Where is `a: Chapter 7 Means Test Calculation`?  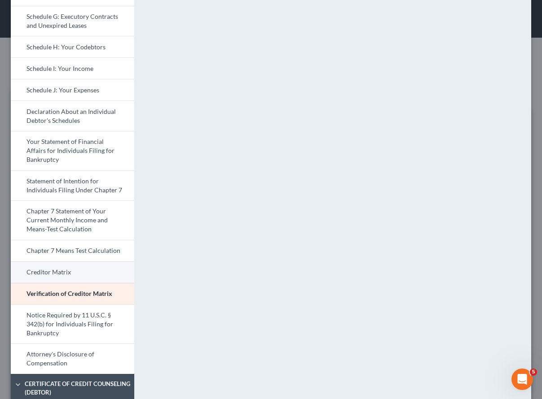
a: Chapter 7 Means Test Calculation is located at coordinates (72, 251).